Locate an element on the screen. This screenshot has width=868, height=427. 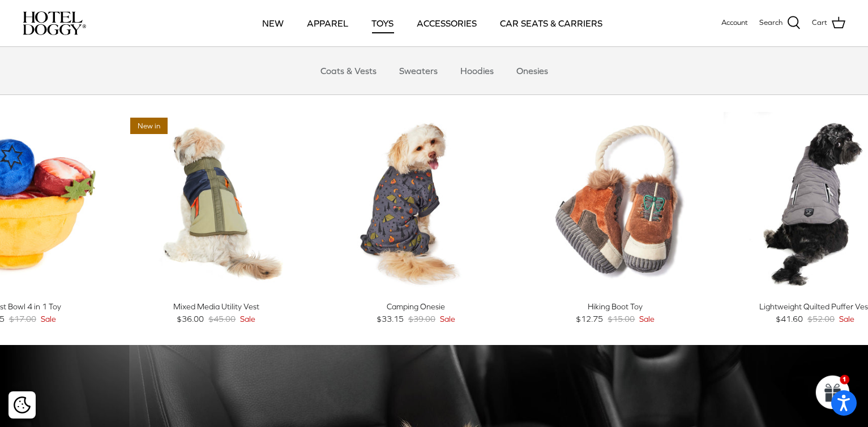
a: TOYS is located at coordinates (382, 23).